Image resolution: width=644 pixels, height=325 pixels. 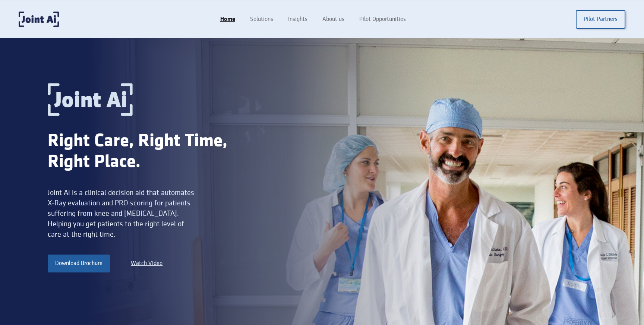 What do you see at coordinates (39, 19) in the screenshot?
I see `a: home` at bounding box center [39, 19].